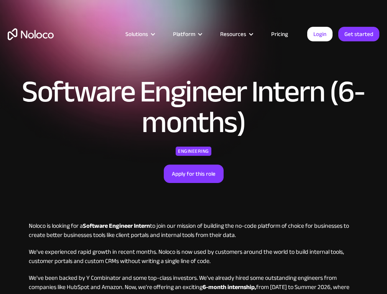  What do you see at coordinates (193, 107) in the screenshot?
I see `h1: Software Engineer Intern (6-months)` at bounding box center [193, 107].